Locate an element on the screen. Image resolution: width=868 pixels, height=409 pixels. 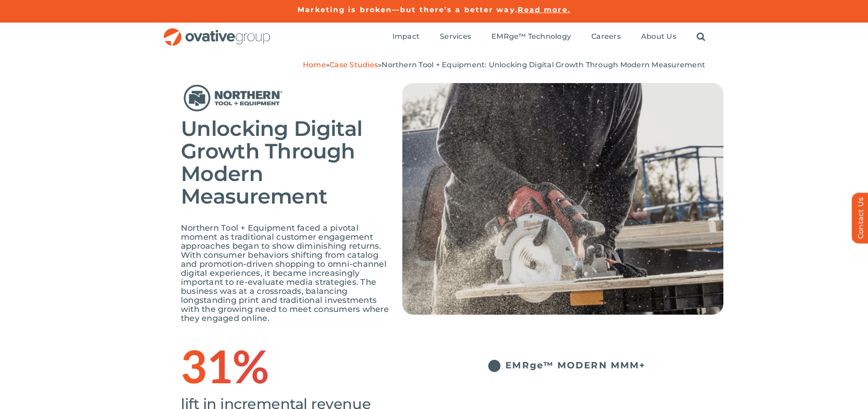
a: Case Studies is located at coordinates (353, 65).